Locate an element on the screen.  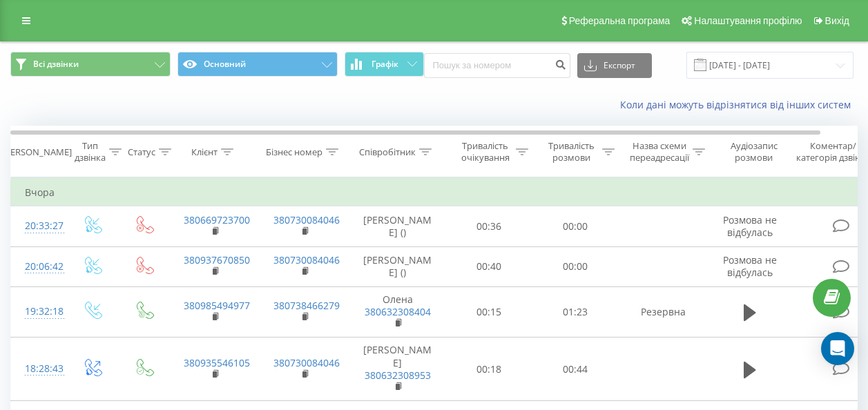
td: 00:40 is located at coordinates (489, 266).